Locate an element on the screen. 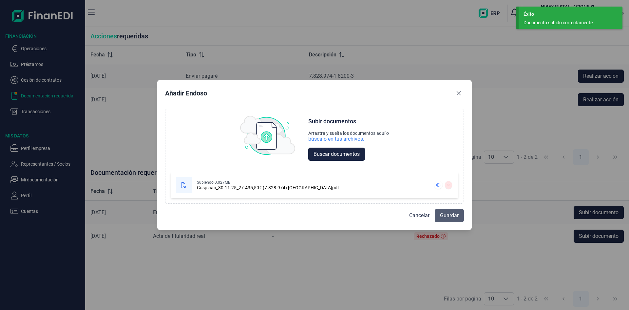  div: Subiendo: 0.027MB is located at coordinates (268, 182).